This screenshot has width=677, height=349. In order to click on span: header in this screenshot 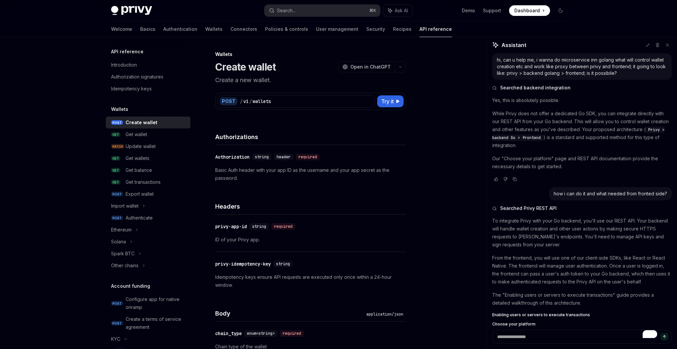, I will do `click(284, 157)`.